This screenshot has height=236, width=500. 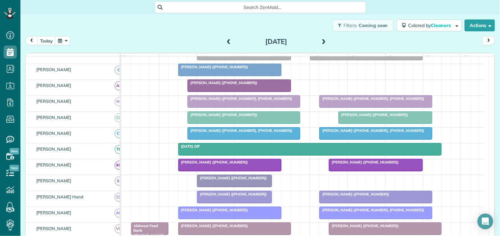 What do you see at coordinates (119, 134) in the screenshot?
I see `span: CT` at bounding box center [119, 134].